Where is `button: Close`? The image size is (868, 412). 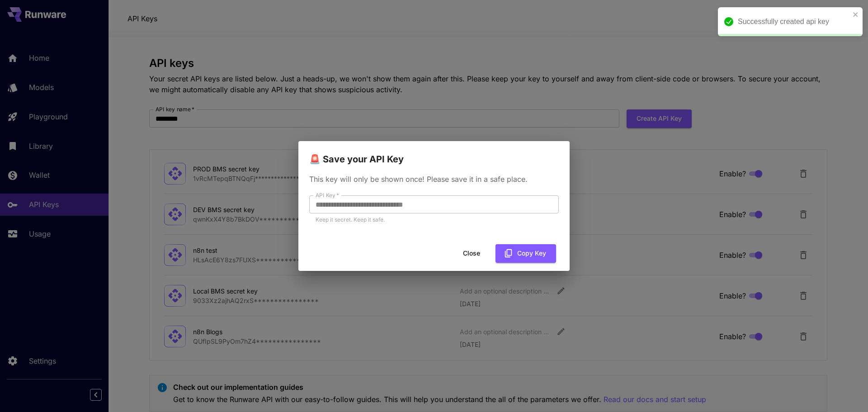 button: Close is located at coordinates (472, 253).